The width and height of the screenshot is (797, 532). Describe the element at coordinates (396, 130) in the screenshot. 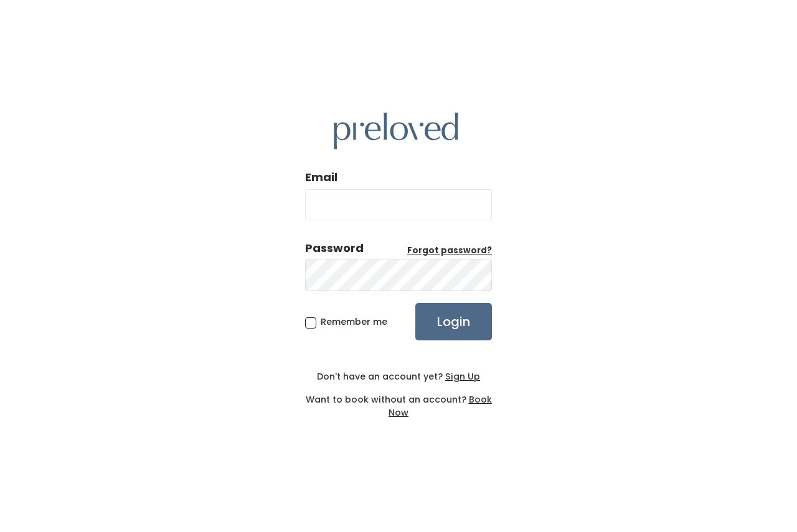

I see `img: preloved logo` at that location.